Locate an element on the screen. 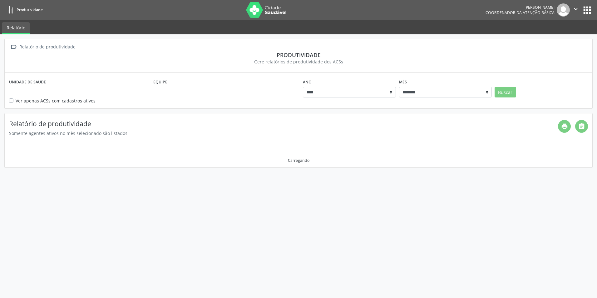 The height and width of the screenshot is (298, 597). div: Relatório de produtividade is located at coordinates (47, 47).